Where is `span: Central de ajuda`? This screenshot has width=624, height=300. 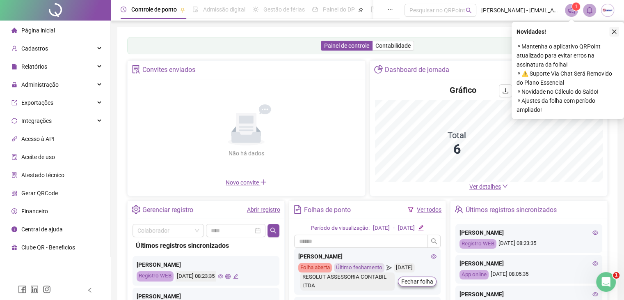 span: Central de ajuda is located at coordinates (42, 229).